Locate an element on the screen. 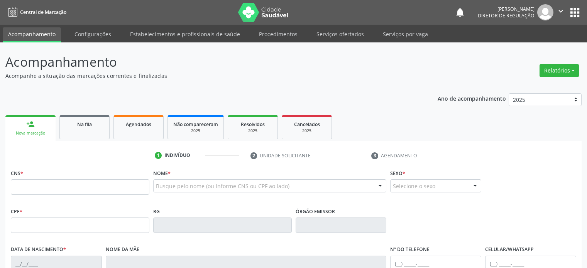 This screenshot has width=587, height=268. label: CNS is located at coordinates (17, 173).